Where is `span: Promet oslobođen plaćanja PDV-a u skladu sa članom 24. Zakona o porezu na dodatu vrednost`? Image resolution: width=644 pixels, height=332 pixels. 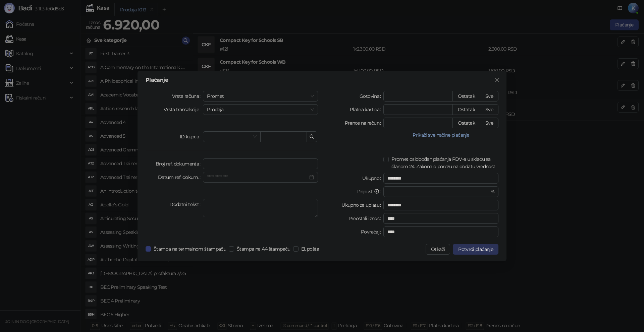 span: Promet oslobođen plaćanja PDV-a u skladu sa članom 24. Zakona o porezu na dodatu vrednost is located at coordinates (444, 163).